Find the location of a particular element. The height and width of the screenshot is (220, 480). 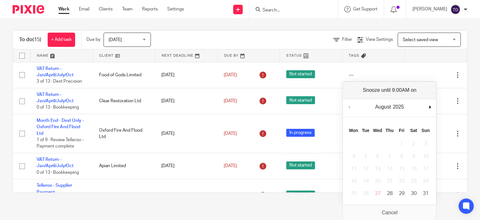

span: In progress is located at coordinates (301, 132).